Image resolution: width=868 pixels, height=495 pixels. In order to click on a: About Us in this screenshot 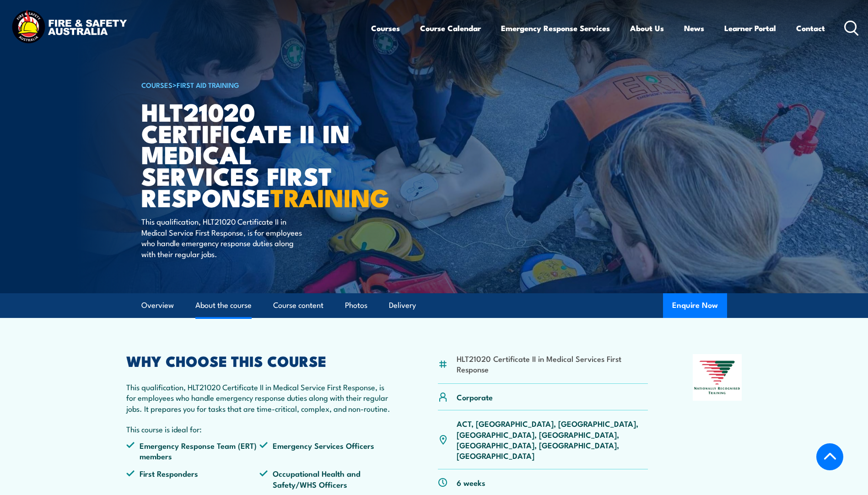, I will do `click(647, 28)`.